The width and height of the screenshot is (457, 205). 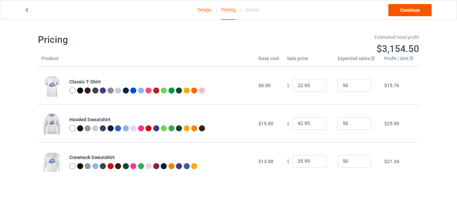 What do you see at coordinates (111, 91) in the screenshot?
I see `img: heather_texture.png` at bounding box center [111, 91].